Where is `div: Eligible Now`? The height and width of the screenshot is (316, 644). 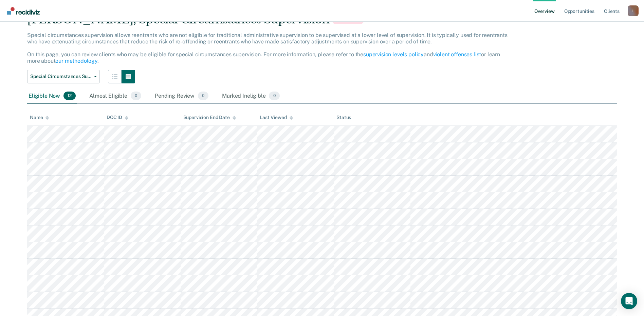 div: Eligible Now is located at coordinates (52, 96).